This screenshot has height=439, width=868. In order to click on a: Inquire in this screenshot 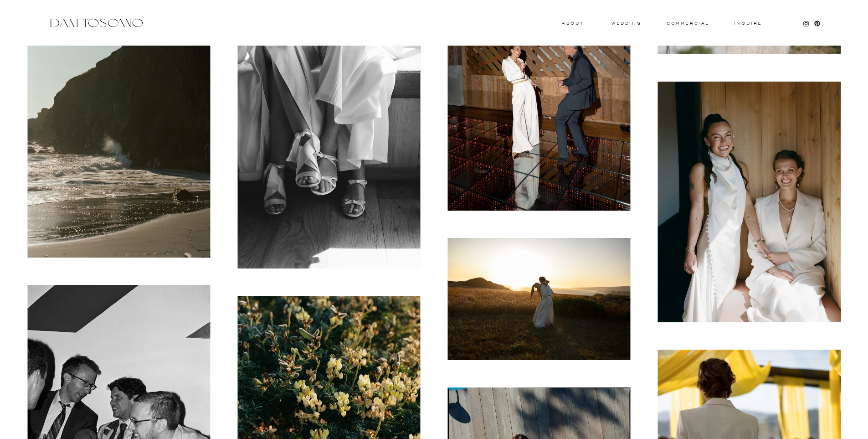, I will do `click(749, 24)`.